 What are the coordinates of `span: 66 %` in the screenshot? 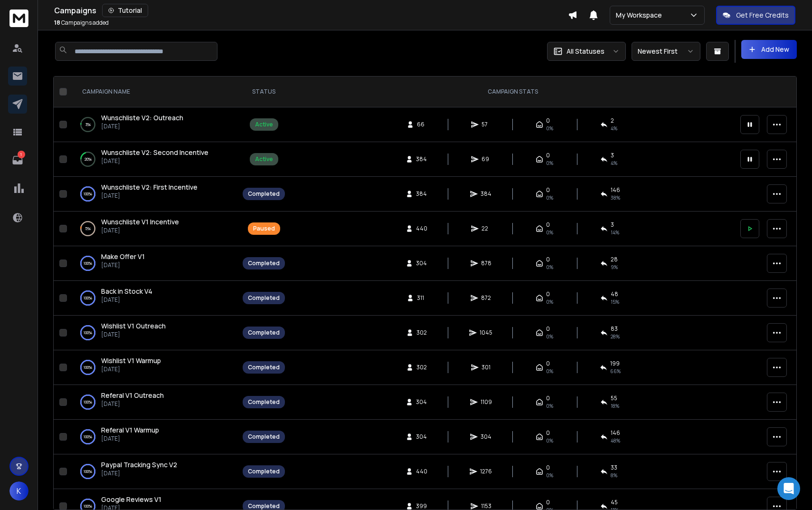 It's located at (615, 371).